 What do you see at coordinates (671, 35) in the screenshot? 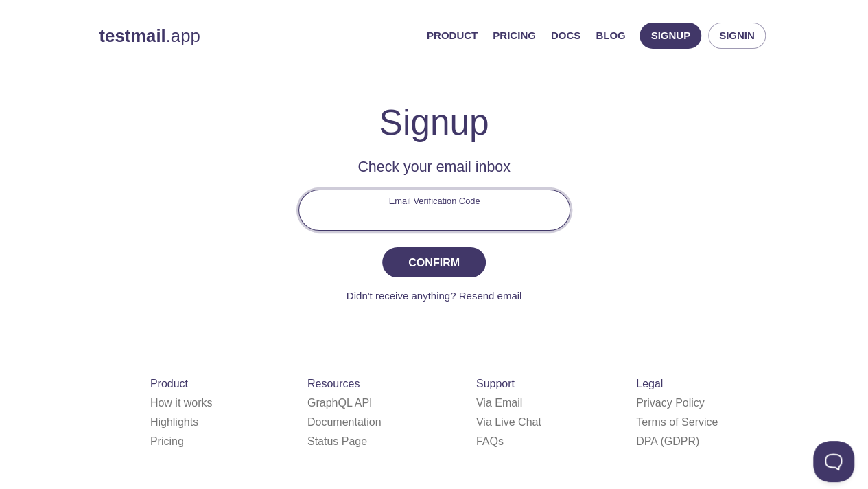
I see `button: Signup` at bounding box center [671, 35].